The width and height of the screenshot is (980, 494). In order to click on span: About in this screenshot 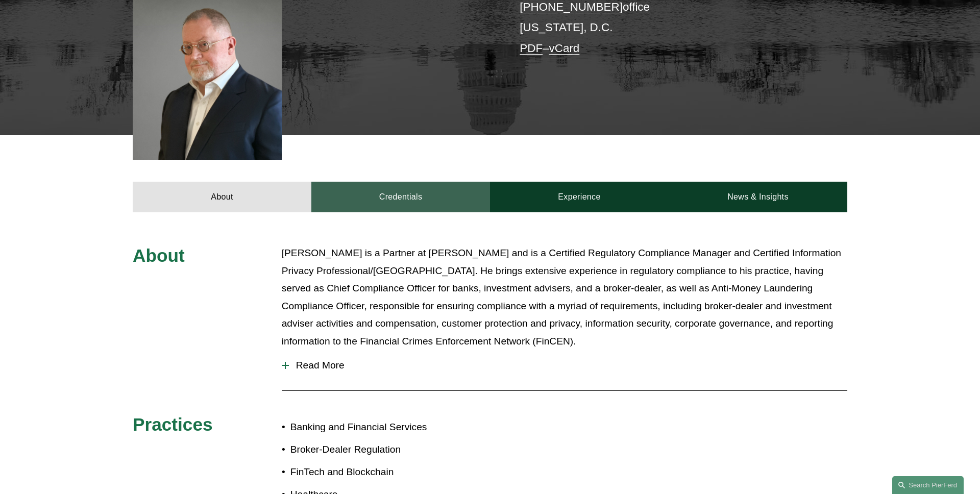, I will do `click(159, 255)`.